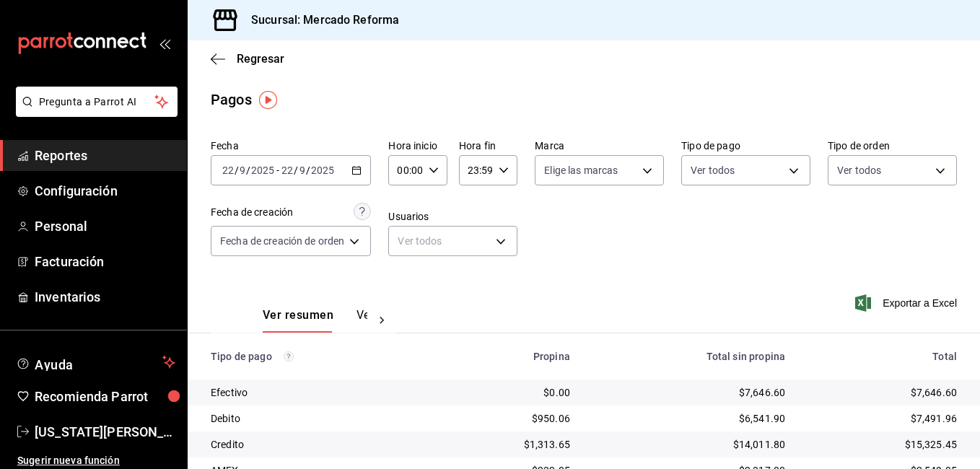 This screenshot has height=469, width=980. What do you see at coordinates (488, 146) in the screenshot?
I see `label: Hora fin` at bounding box center [488, 146].